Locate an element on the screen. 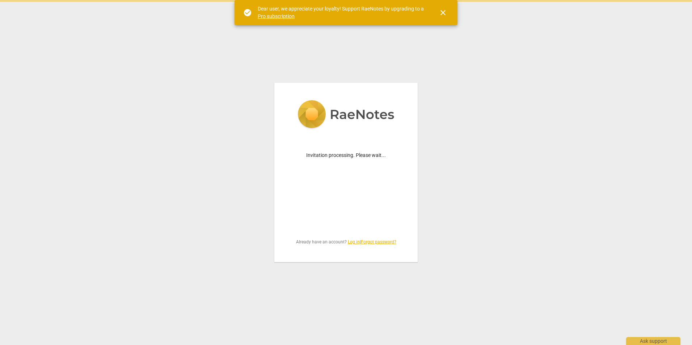 The image size is (692, 345). span: close is located at coordinates (443, 13).